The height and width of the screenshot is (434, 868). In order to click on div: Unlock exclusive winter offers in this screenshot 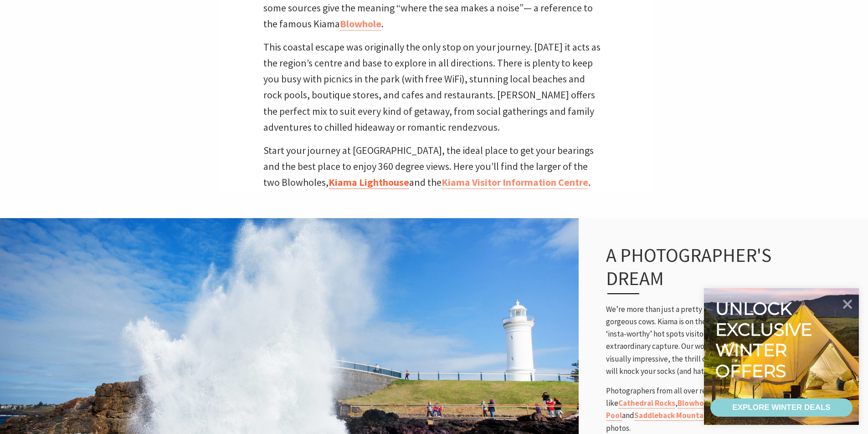, I will do `click(766, 340)`.